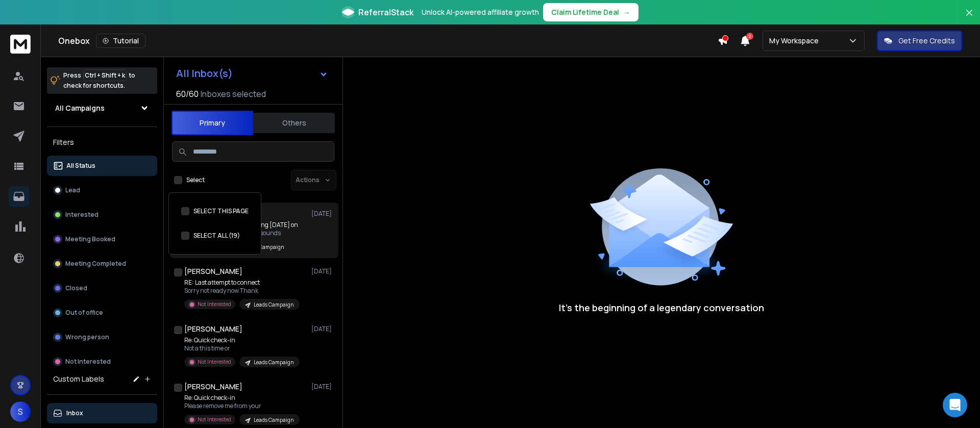 This screenshot has width=980, height=428. What do you see at coordinates (386, 12) in the screenshot?
I see `span: ReferralStack` at bounding box center [386, 12].